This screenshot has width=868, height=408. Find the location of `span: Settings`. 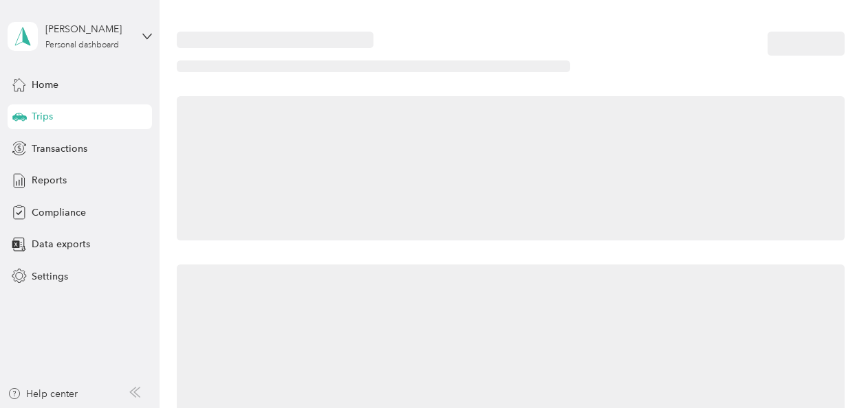

span: Settings is located at coordinates (50, 276).